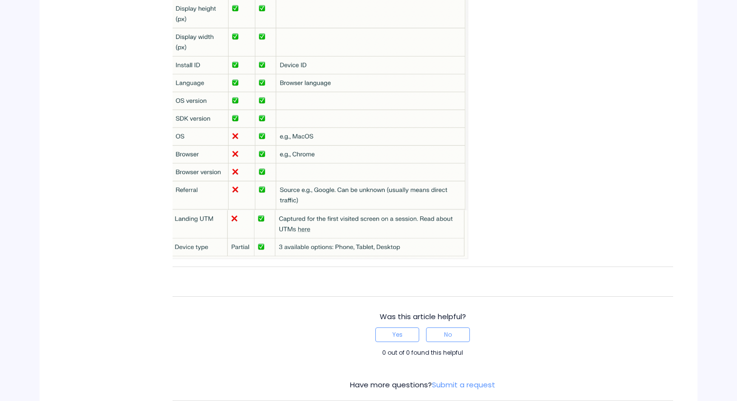  Describe the element at coordinates (423, 316) in the screenshot. I see `span: Was this article helpful?` at that location.